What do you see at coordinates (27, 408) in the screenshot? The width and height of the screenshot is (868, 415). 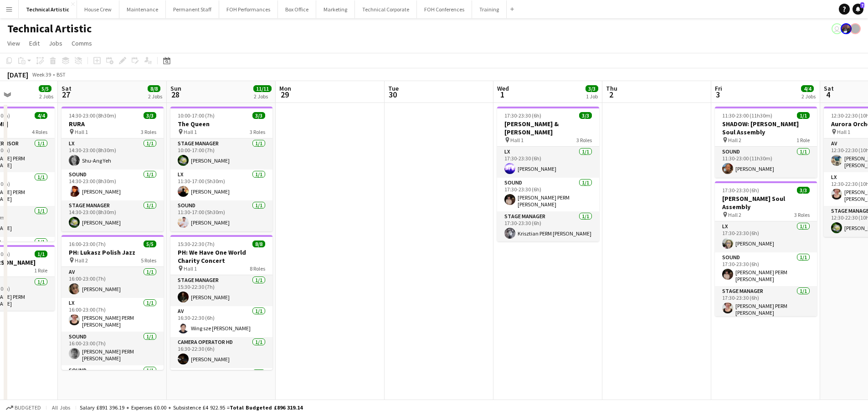 I see `span: Budgeted` at bounding box center [27, 408].